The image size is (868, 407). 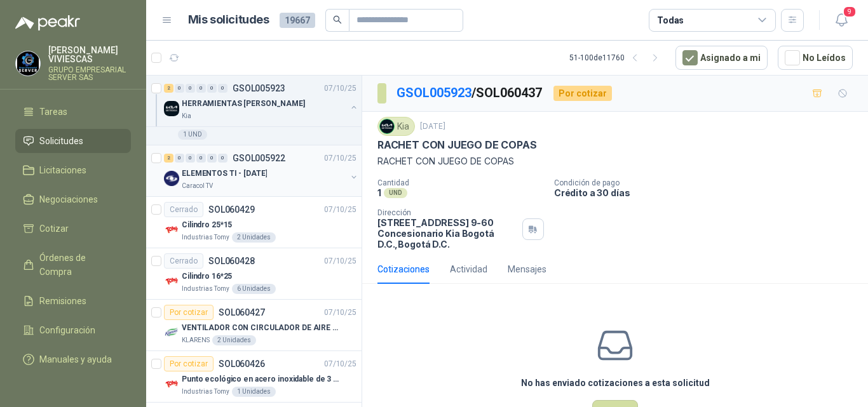 I want to click on a: Órdenes de Compra, so click(x=73, y=265).